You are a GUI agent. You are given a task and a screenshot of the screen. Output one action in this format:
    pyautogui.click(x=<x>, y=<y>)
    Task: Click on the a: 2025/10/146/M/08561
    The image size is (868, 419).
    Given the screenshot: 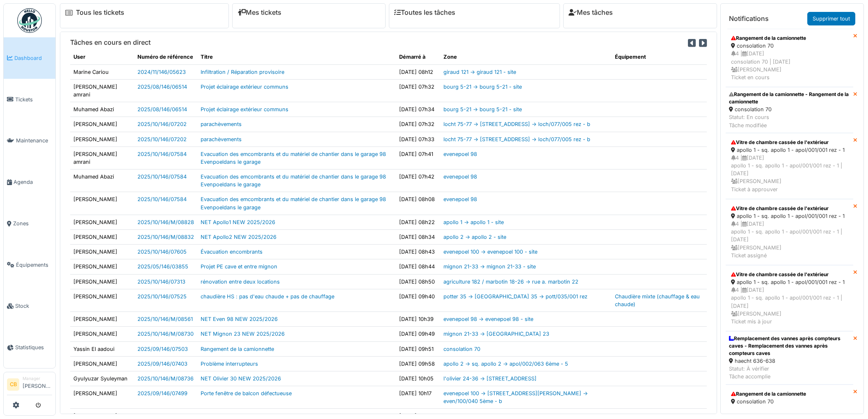 What is the action you would take?
    pyautogui.click(x=165, y=319)
    